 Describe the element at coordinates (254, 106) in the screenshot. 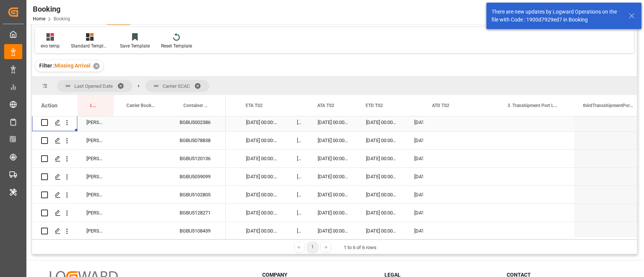

I see `span: ETA TS2` at that location.